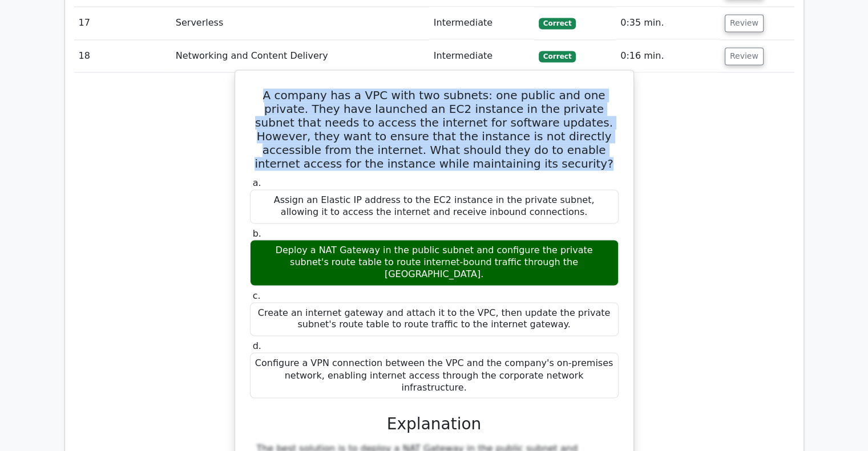  Describe the element at coordinates (434, 207) in the screenshot. I see `div: Assign an Elastic IP address to the EC2 instance in the private subnet, allowing it to access the...` at that location.